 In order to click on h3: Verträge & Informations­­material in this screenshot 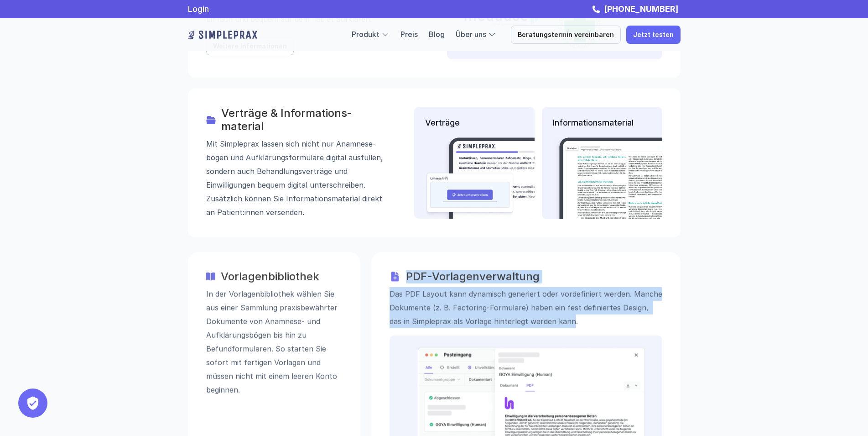, I will do `click(304, 120)`.